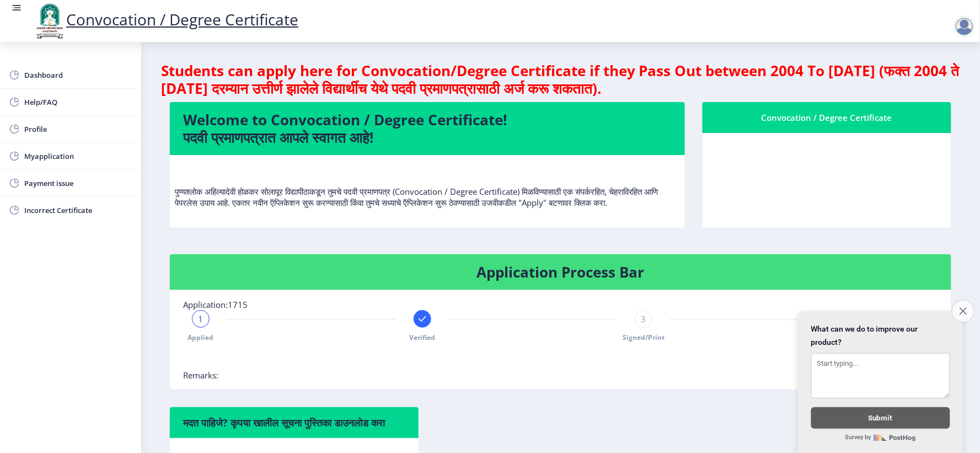 Image resolution: width=980 pixels, height=453 pixels. What do you see at coordinates (422, 337) in the screenshot?
I see `span: Verified` at bounding box center [422, 337].